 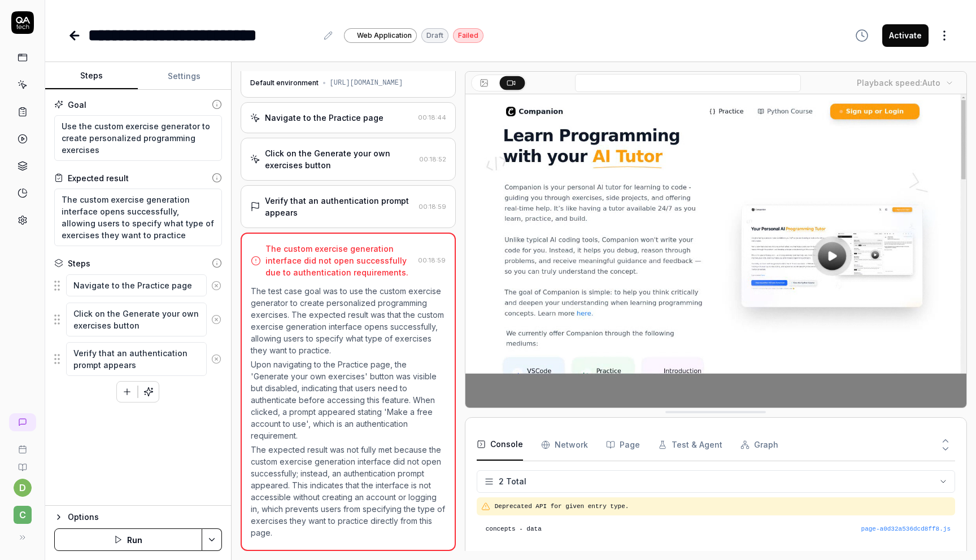 I want to click on button: Test & Agent, so click(x=690, y=445).